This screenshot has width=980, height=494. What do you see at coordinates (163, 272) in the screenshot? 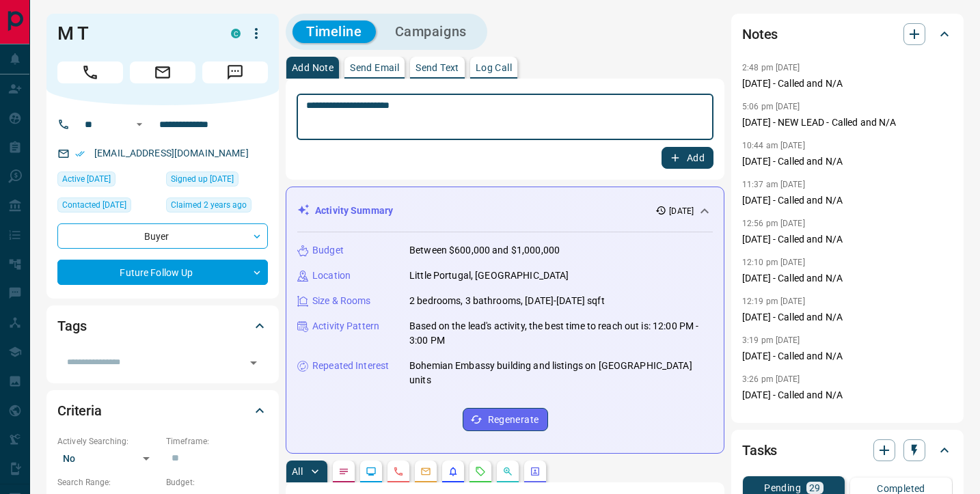
I see `div: Future Follow Up` at bounding box center [163, 272].